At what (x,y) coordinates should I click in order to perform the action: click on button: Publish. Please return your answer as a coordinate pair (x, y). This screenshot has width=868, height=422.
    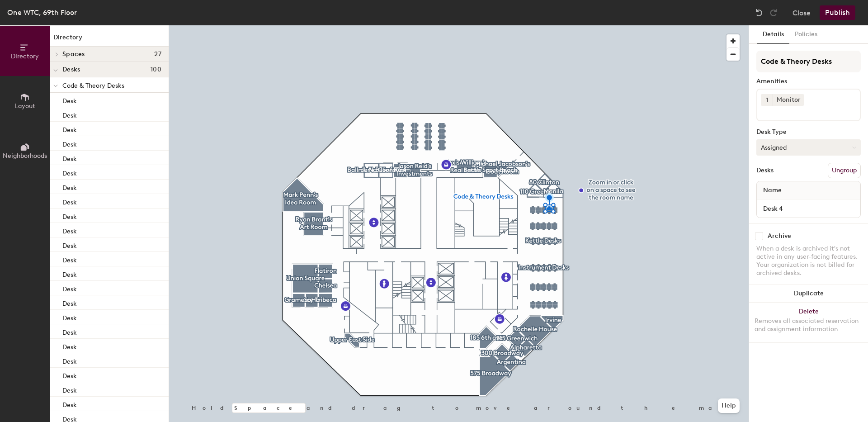
    Looking at the image, I should click on (837, 12).